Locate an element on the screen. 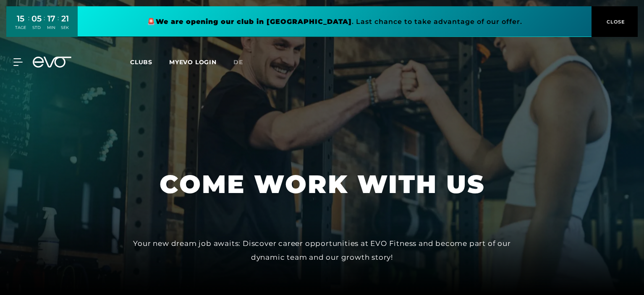 Image resolution: width=644 pixels, height=295 pixels. div: STD is located at coordinates (37, 28).